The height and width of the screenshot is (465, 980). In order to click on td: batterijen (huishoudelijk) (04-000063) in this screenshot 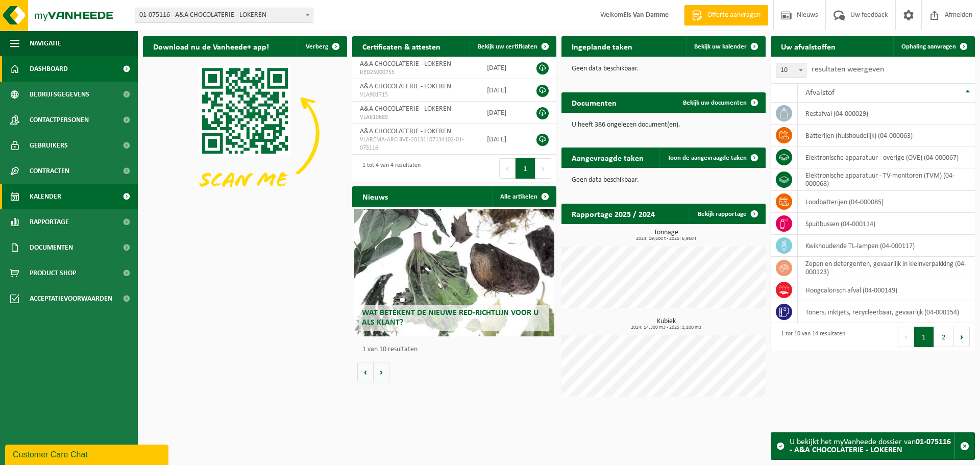, I will do `click(886, 135)`.